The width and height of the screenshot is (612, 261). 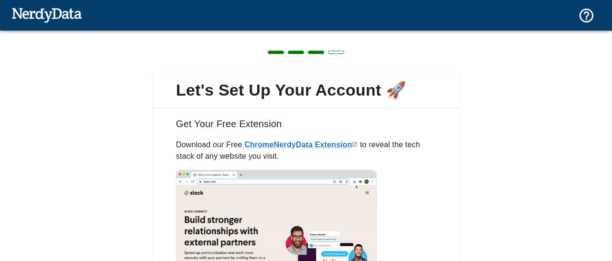 I want to click on img: NerdyData.com, so click(x=46, y=15).